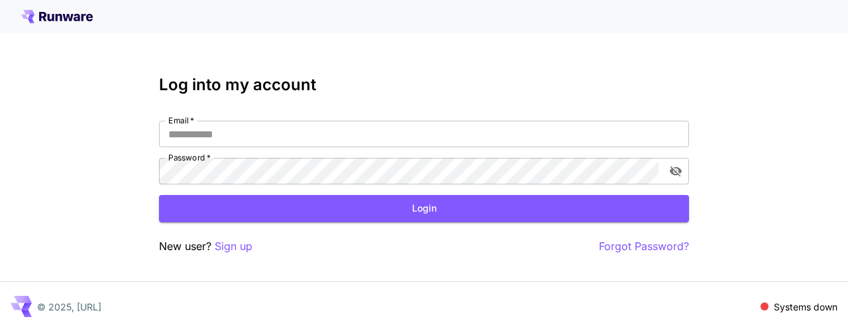  Describe the element at coordinates (676, 171) in the screenshot. I see `button: toggle password visibility` at that location.